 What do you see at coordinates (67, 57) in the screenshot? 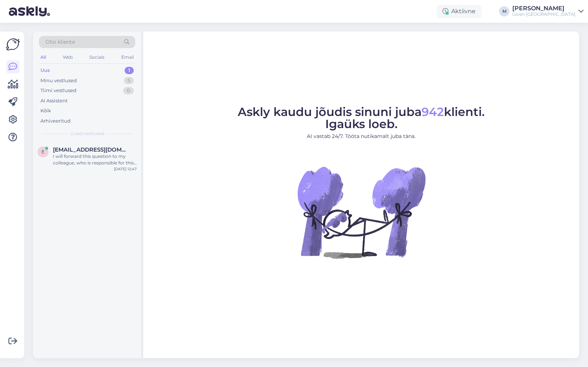
I see `div: Web` at bounding box center [67, 57].